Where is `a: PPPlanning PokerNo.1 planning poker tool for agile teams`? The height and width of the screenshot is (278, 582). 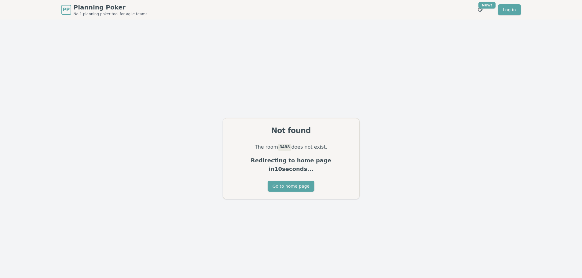 a: PPPlanning PokerNo.1 planning poker tool for agile teams is located at coordinates (104, 10).